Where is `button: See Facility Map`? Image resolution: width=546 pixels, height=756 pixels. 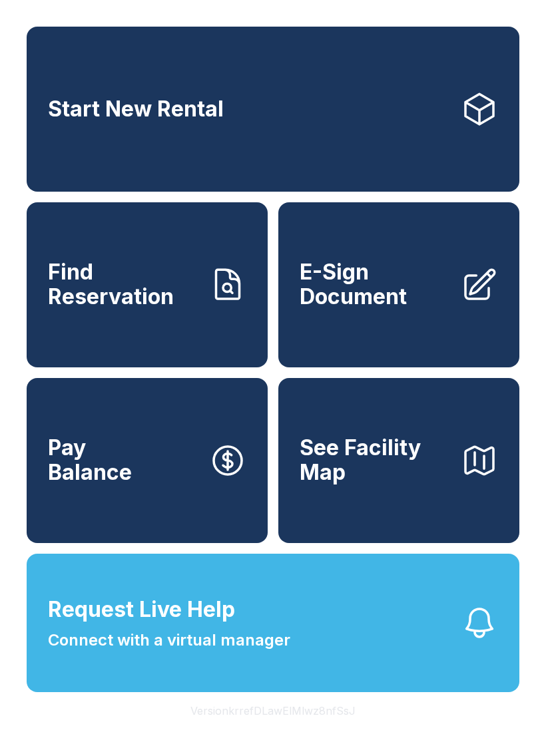
button: See Facility Map is located at coordinates (399, 461).